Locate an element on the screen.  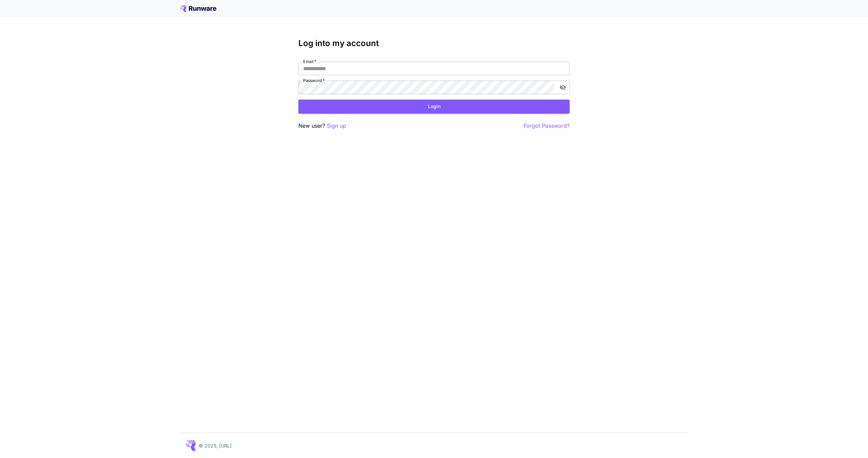
p: Sign up is located at coordinates (336, 126).